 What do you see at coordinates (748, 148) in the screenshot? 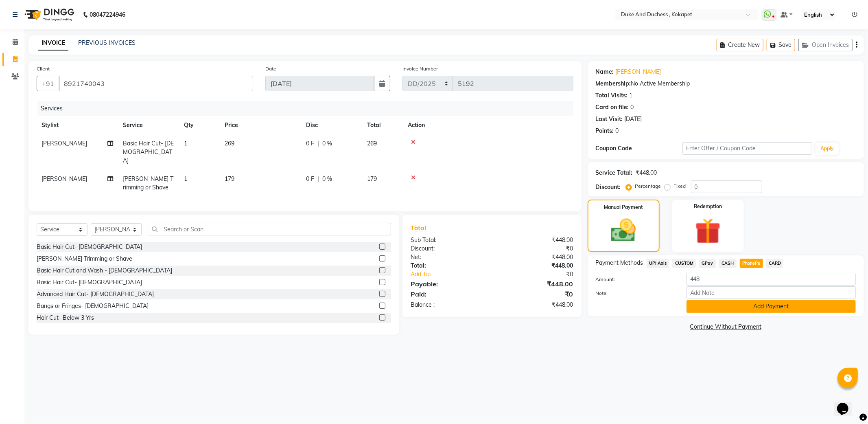
I see `input: Enter Offer / Coupon Code` at bounding box center [748, 148].